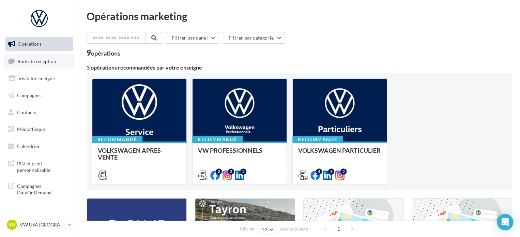  Describe the element at coordinates (294, 229) in the screenshot. I see `span: résultats/page` at that location.